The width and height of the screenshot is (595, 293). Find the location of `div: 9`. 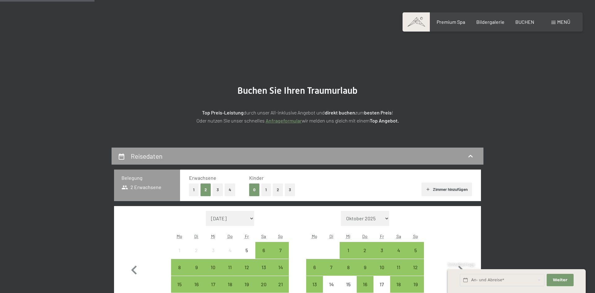

div: 9 is located at coordinates (196, 273).